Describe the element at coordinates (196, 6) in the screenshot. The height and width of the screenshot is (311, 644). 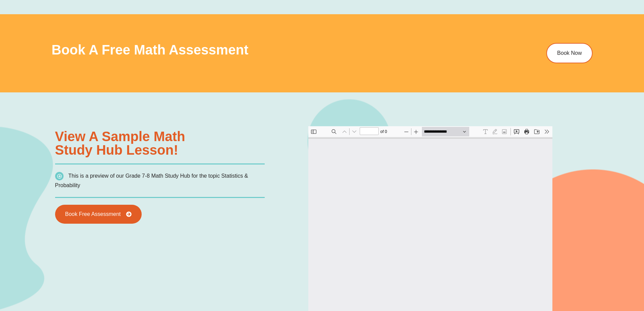
I see `button: Add or edit images` at that location.